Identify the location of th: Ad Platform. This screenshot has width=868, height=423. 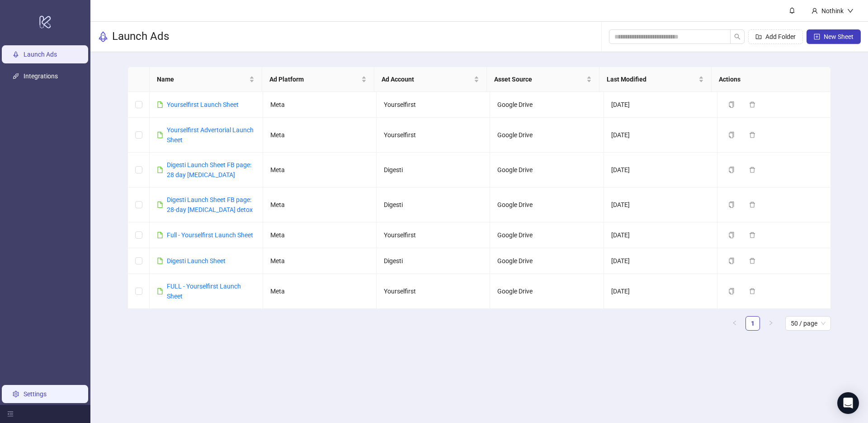
(318, 79).